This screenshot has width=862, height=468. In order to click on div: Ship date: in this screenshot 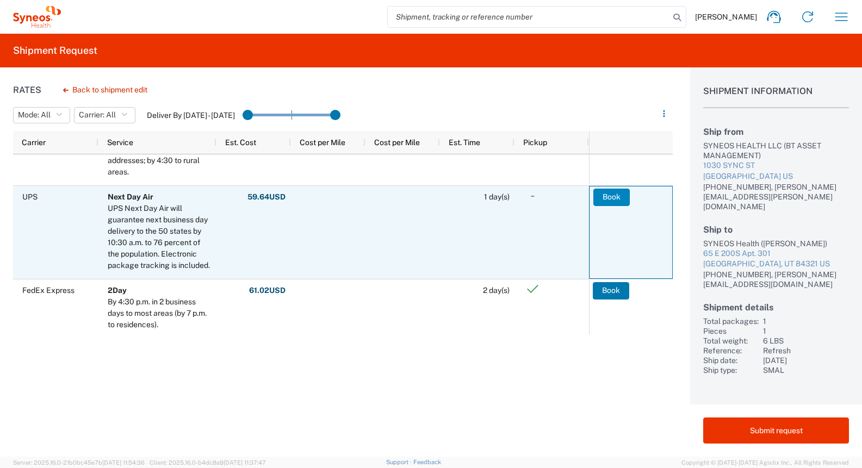, I will do `click(731, 361)`.